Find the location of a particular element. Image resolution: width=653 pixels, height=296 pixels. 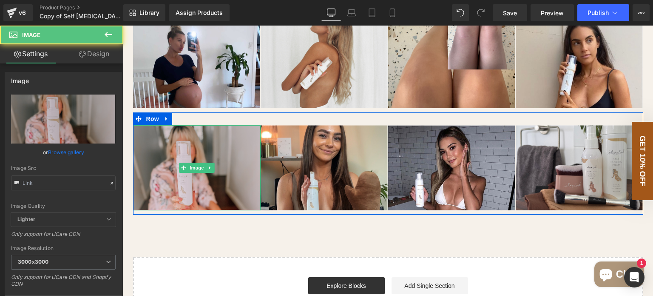

inbox-online-store-chat: Shopify online store chat is located at coordinates (496, 249).